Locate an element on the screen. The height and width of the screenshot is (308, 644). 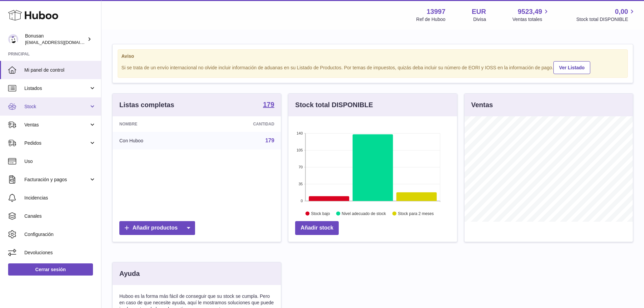
span: Ventas is located at coordinates (56, 125).